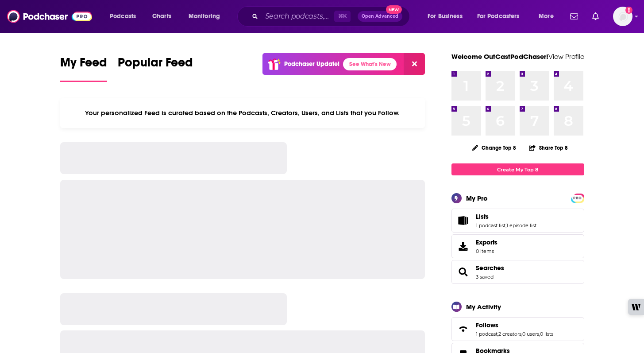 The width and height of the screenshot is (644, 353). I want to click on span: More, so click(546, 16).